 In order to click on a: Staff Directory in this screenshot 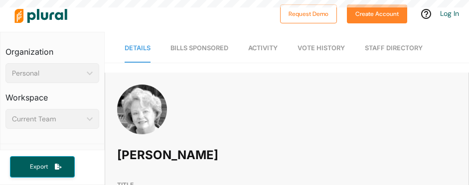, I will do `click(394, 48)`.